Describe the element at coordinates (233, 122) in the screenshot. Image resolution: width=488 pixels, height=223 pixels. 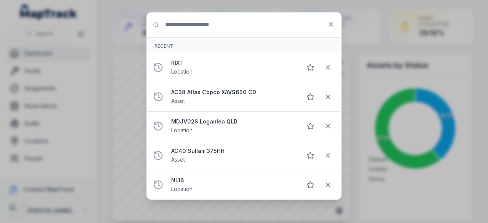
I see `strong: MDJV02S Loganlea QLD` at that location.